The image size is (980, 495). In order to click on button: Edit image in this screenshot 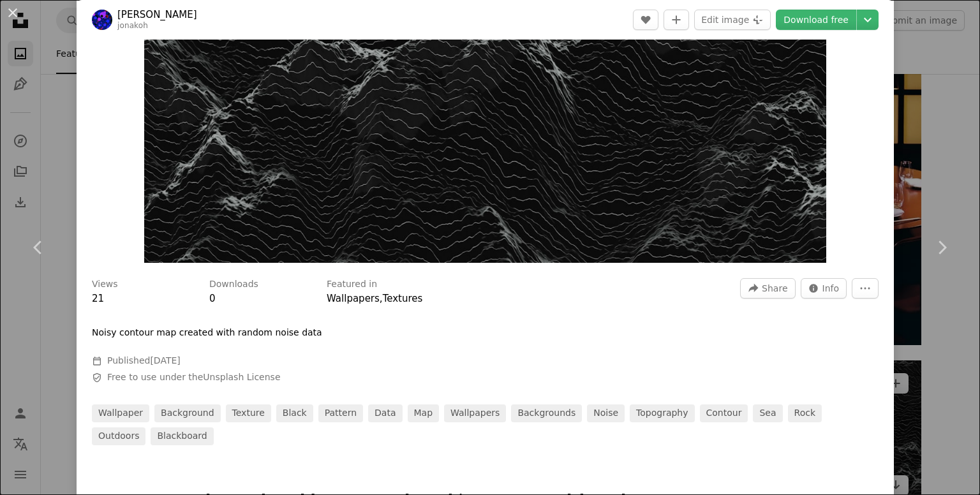, I will do `click(732, 20)`.